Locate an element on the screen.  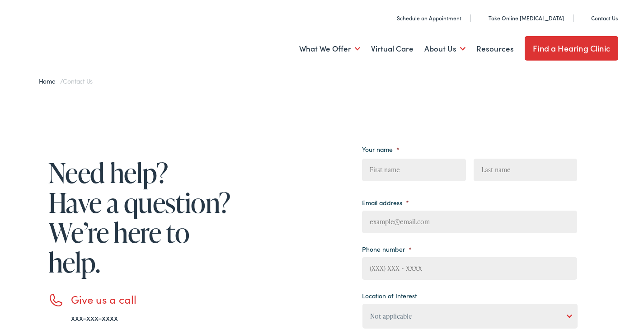
input: example@email.com is located at coordinates (470, 222).